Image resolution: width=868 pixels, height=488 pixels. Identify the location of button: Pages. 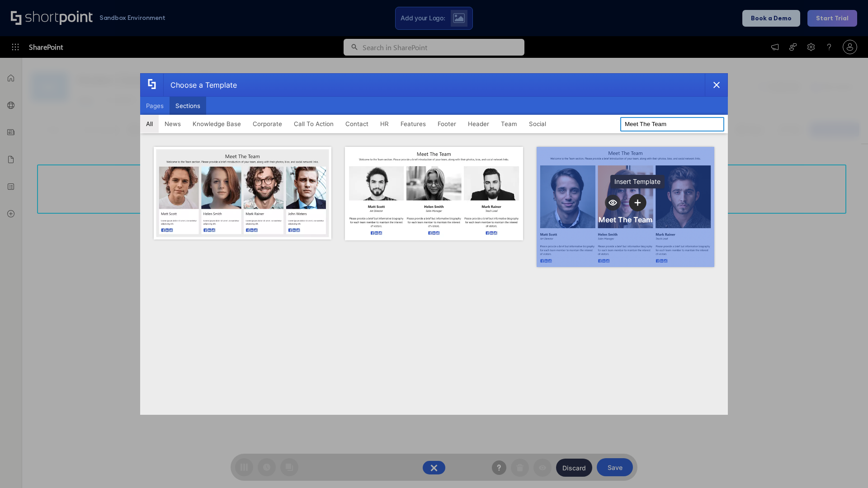
(155, 106).